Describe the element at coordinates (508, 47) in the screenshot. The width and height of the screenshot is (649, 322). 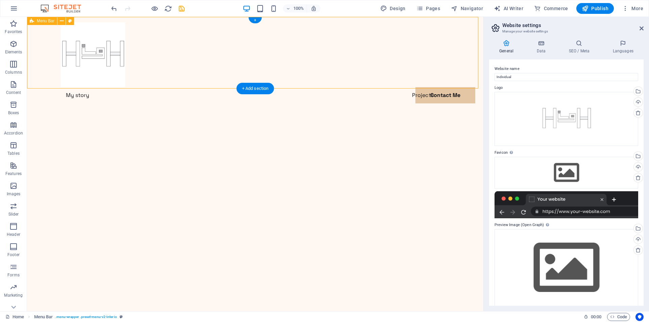
I see `h4: General` at that location.